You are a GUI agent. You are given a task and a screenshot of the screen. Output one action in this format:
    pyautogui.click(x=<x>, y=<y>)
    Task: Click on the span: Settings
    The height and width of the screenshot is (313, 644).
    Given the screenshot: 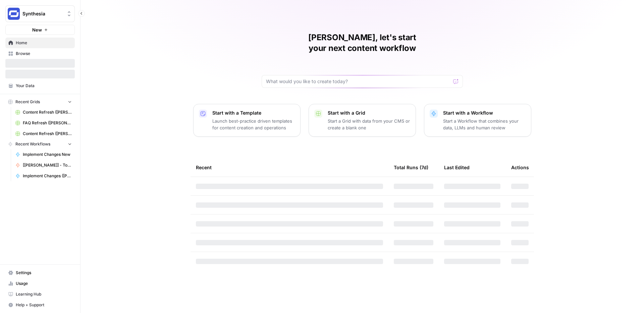 What is the action you would take?
    pyautogui.click(x=44, y=273)
    